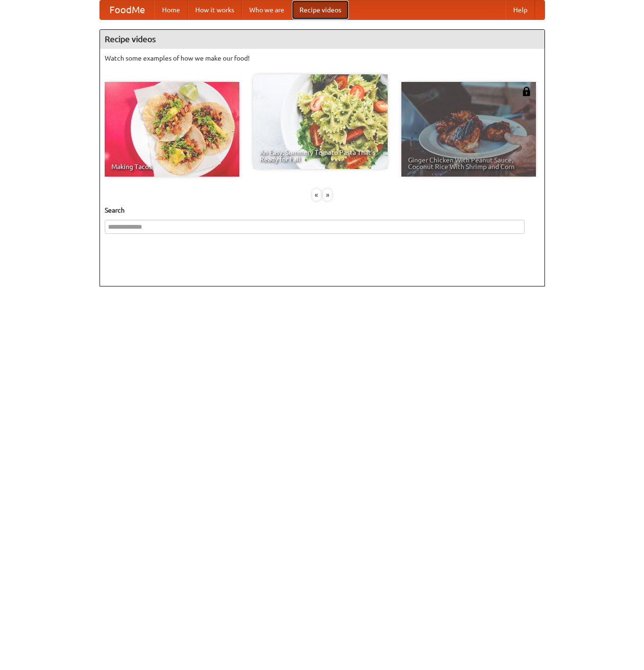 Image resolution: width=644 pixels, height=670 pixels. Describe the element at coordinates (527, 91) in the screenshot. I see `img: 483408.png` at that location.